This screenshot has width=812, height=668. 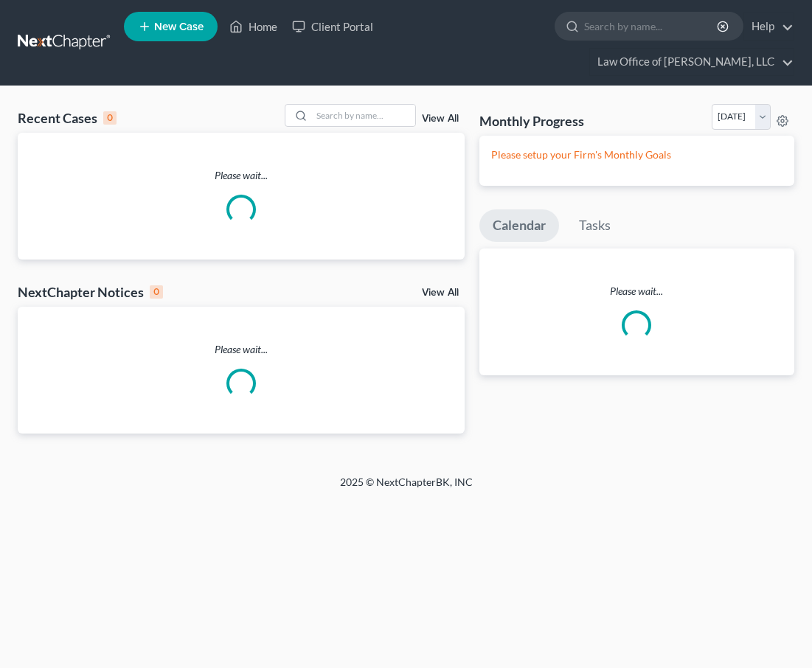 What do you see at coordinates (406, 488) in the screenshot?
I see `div: 2025 © NextChapterBK, INC` at bounding box center [406, 488].